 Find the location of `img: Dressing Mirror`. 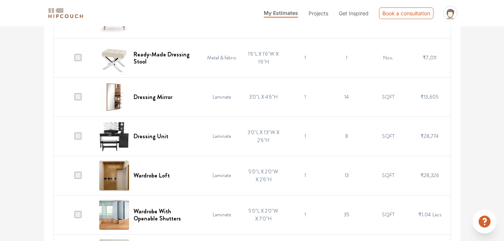

img: Dressing Mirror is located at coordinates (114, 97).